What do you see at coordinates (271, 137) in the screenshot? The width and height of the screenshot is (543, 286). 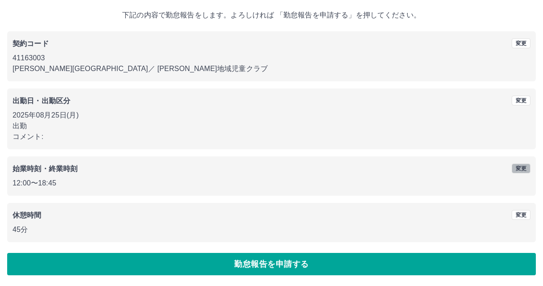 I see `p: コメント:` at bounding box center [271, 137].